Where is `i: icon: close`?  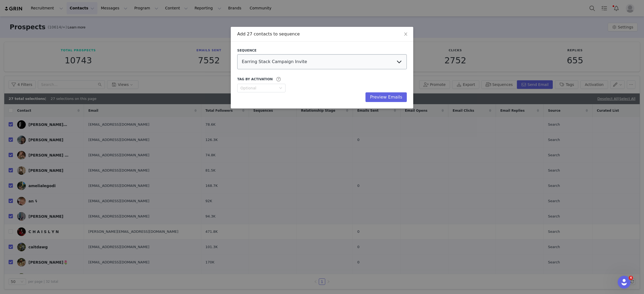 i: icon: close is located at coordinates (406, 34).